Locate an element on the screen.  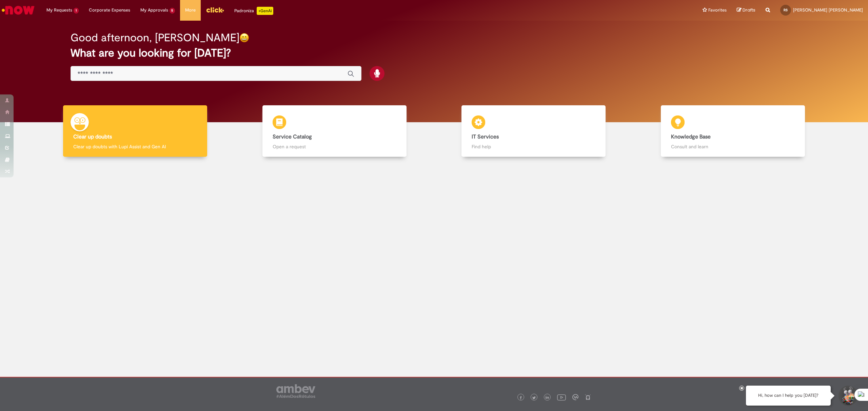
img: logo_footer_youtube.png is located at coordinates (561, 397).